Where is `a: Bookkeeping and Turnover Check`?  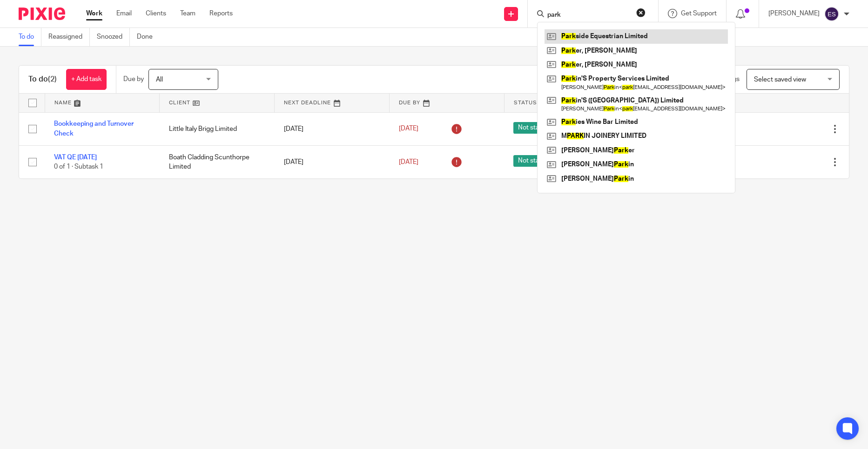
a: Bookkeeping and Turnover Check is located at coordinates (94, 129).